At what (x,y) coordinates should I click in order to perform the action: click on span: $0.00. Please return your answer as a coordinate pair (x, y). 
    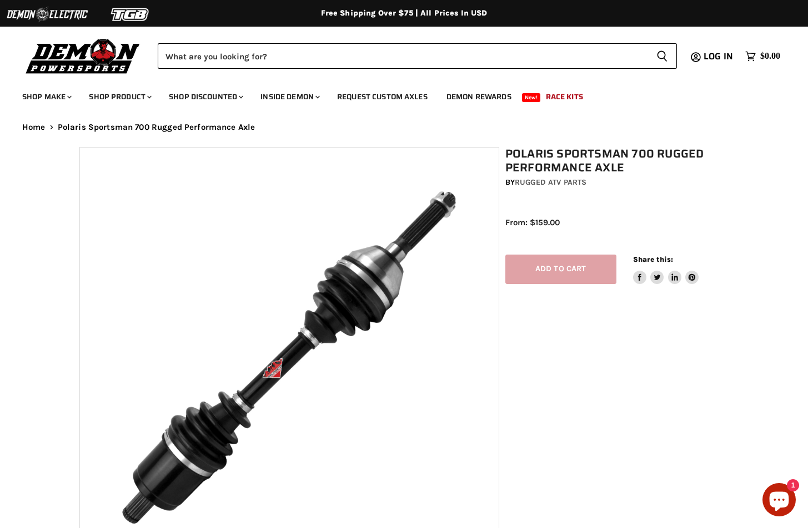
    Looking at the image, I should click on (770, 56).